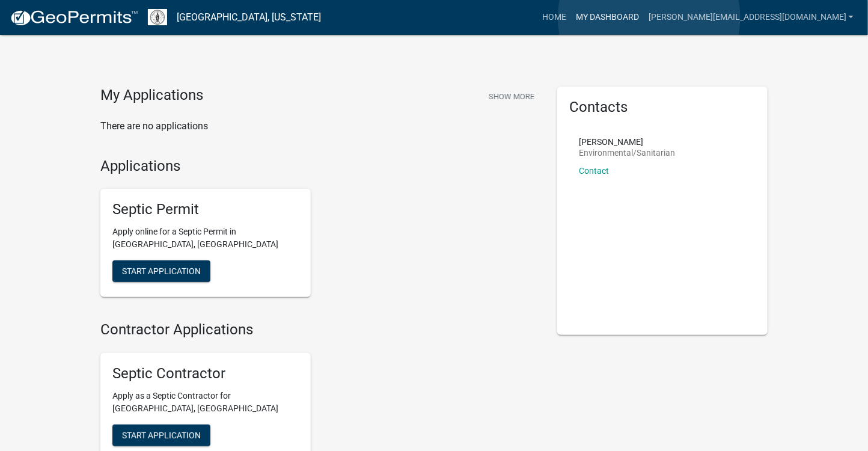 The width and height of the screenshot is (868, 451). Describe the element at coordinates (320, 166) in the screenshot. I see `h4: Applications` at that location.